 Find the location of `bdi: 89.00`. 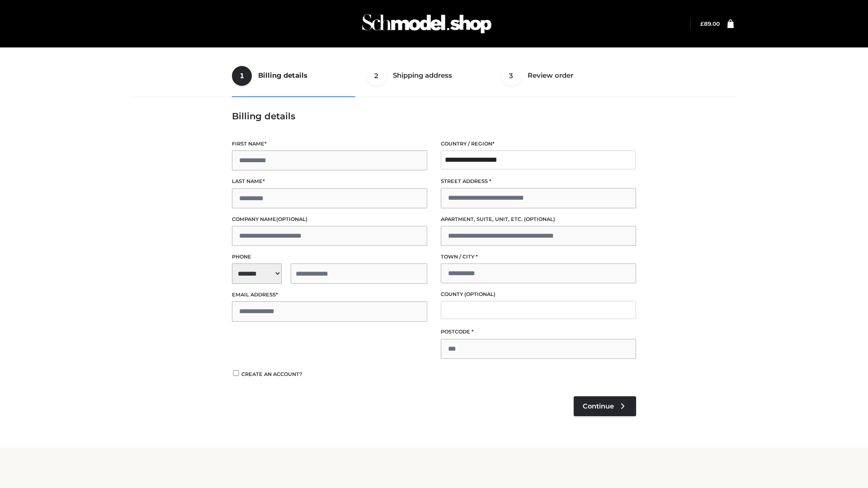

bdi: 89.00 is located at coordinates (710, 23).